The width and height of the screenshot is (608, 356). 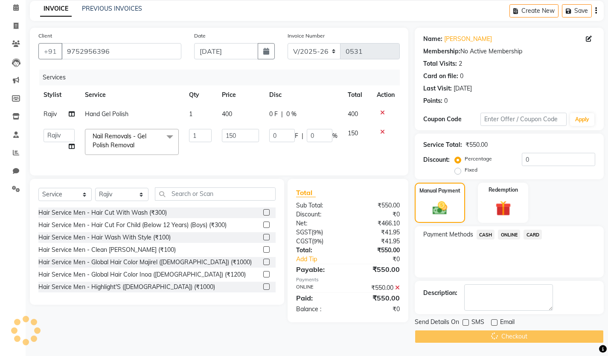 What do you see at coordinates (50, 51) in the screenshot?
I see `button: +91` at bounding box center [50, 51].